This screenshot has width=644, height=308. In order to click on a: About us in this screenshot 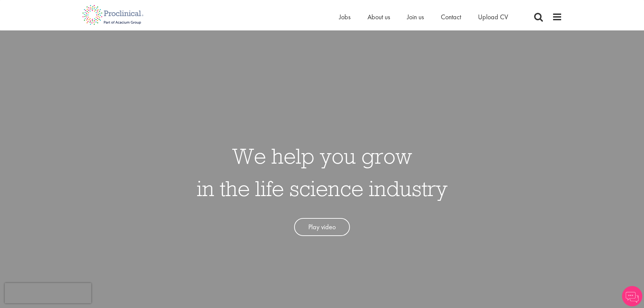, I will do `click(379, 17)`.